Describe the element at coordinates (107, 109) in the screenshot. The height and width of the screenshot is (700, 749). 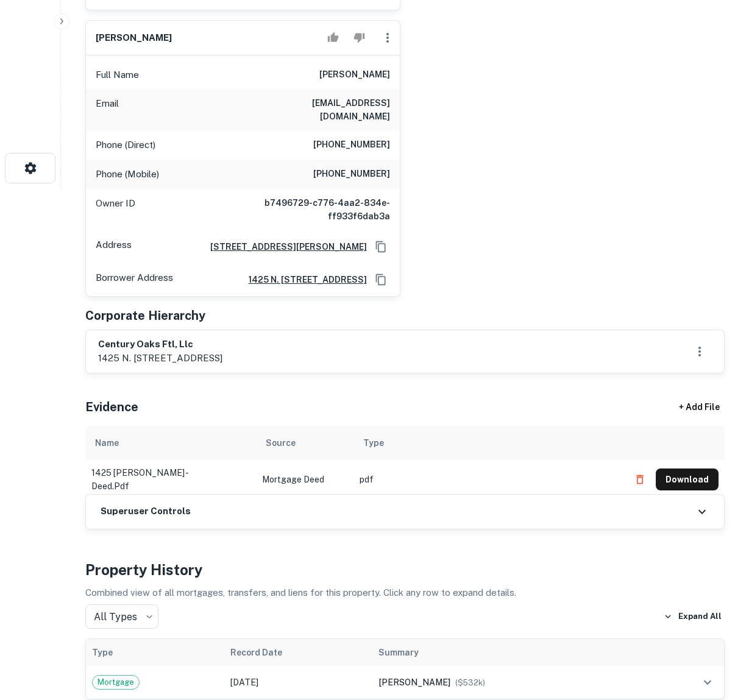
I see `p: Email` at that location.